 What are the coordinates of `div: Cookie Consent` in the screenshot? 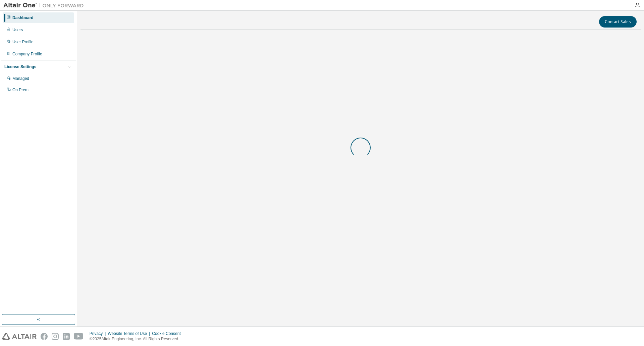 It's located at (168, 333).